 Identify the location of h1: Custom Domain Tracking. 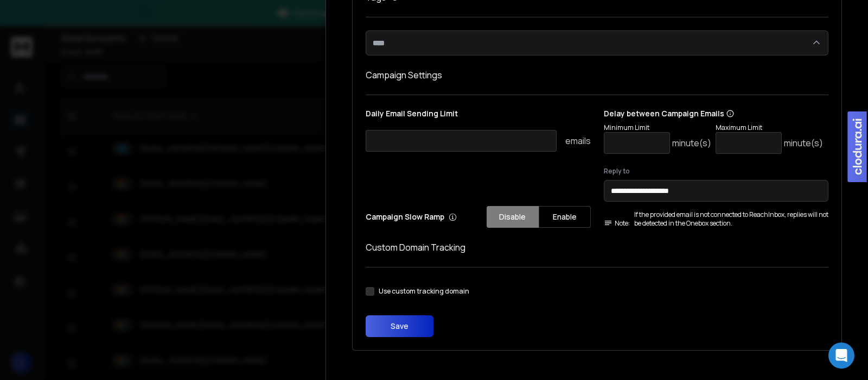
(597, 247).